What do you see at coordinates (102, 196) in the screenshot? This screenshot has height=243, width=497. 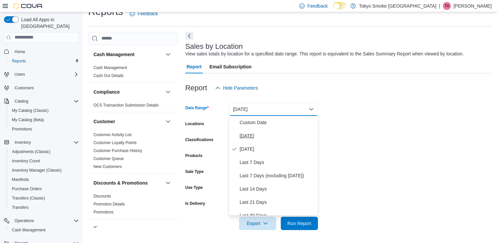 I see `a: Discounts` at bounding box center [102, 196].